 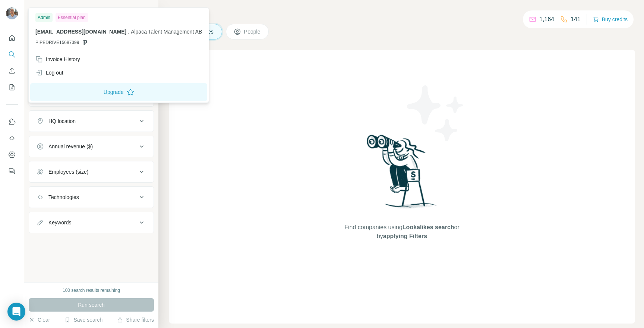 What do you see at coordinates (405, 236) in the screenshot?
I see `span: applying Filters` at bounding box center [405, 236].